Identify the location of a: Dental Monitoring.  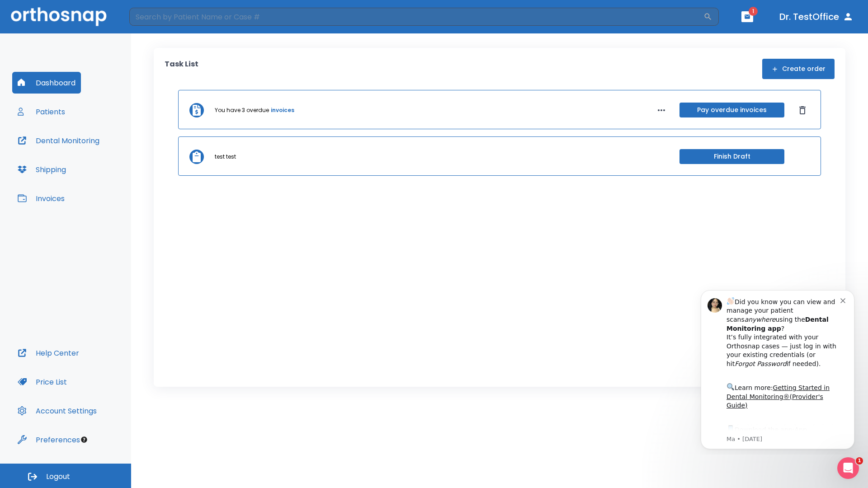
(58, 140).